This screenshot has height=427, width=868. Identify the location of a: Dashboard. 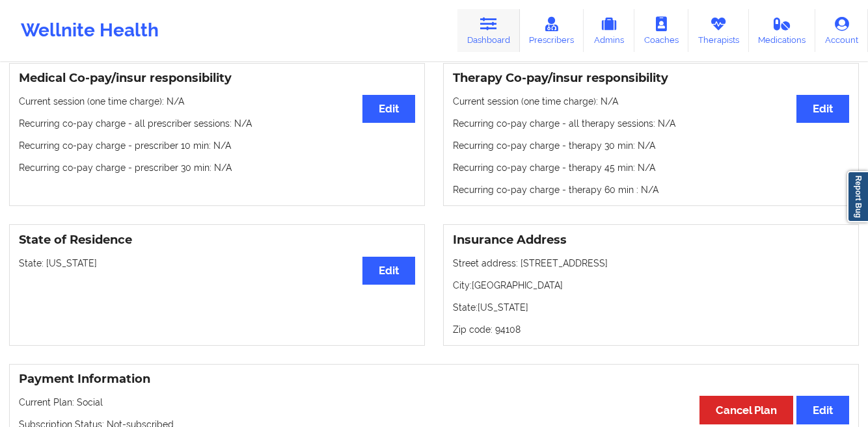
(488, 31).